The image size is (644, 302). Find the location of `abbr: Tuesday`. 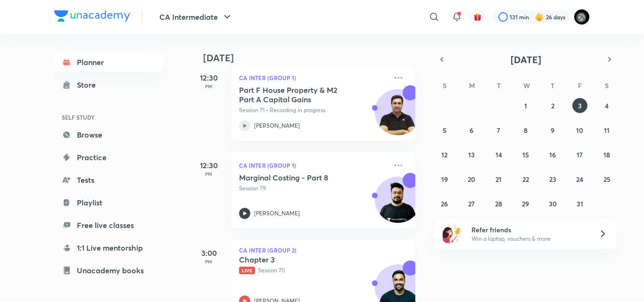

abbr: Tuesday is located at coordinates (498, 85).